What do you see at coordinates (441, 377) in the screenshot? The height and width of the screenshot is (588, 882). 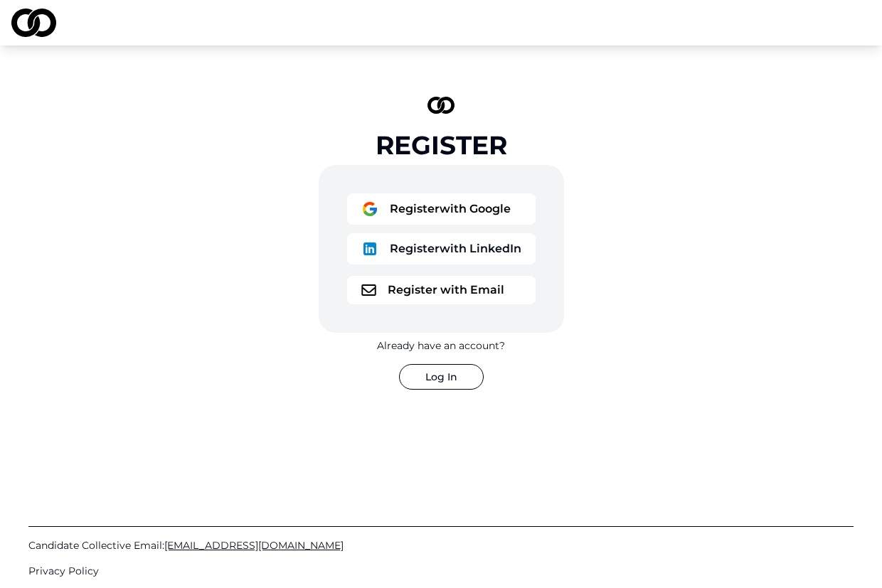 I see `button: Log In` at bounding box center [441, 377].